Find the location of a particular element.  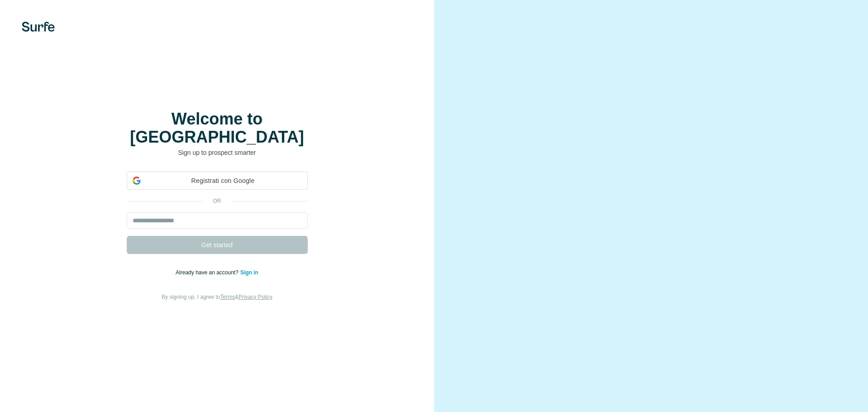

p: or is located at coordinates (217, 201).